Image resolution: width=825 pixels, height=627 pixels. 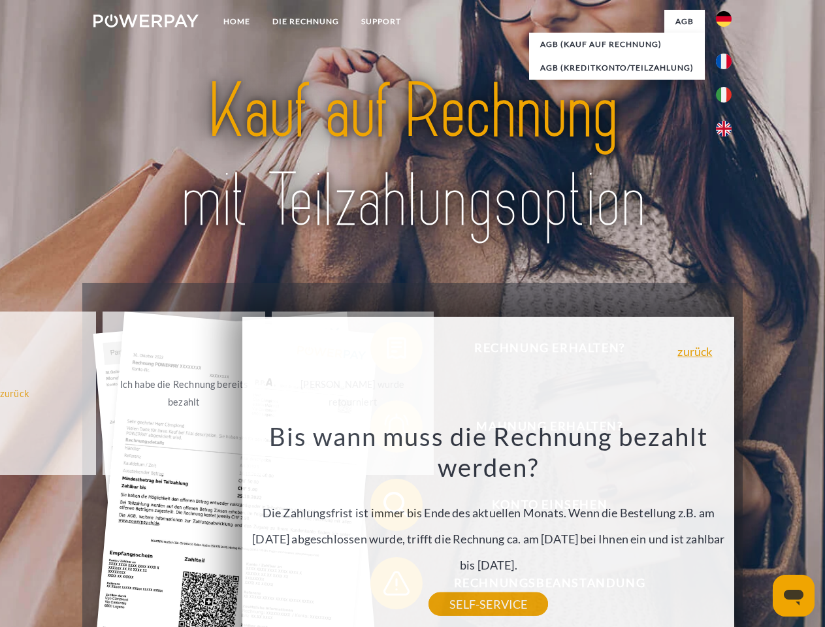 What do you see at coordinates (616, 44) in the screenshot?
I see `a: AGB (Kauf auf Rechnung)` at bounding box center [616, 44].